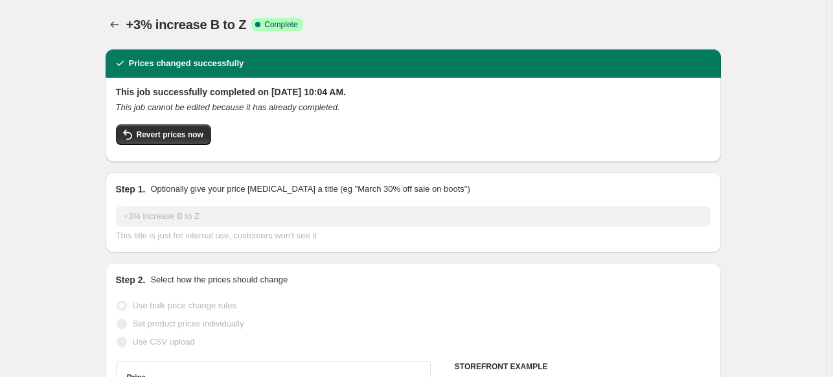 This screenshot has width=833, height=377. Describe the element at coordinates (189, 323) in the screenshot. I see `span: Set product prices individually` at that location.